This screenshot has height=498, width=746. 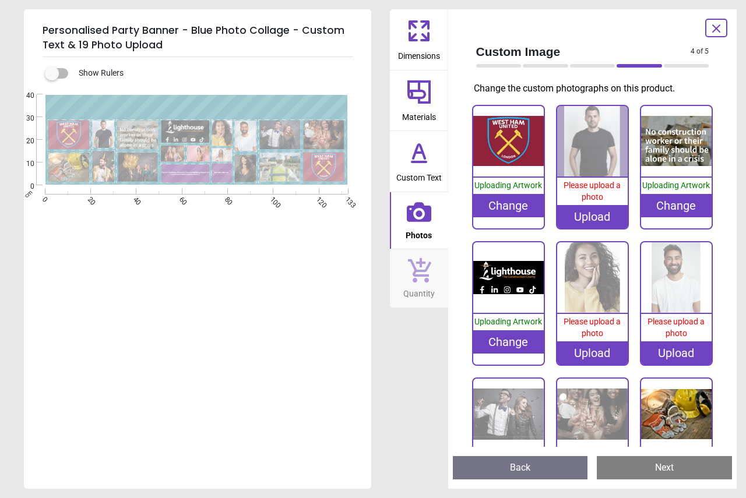 What do you see at coordinates (521, 468) in the screenshot?
I see `button: Back` at bounding box center [521, 468].